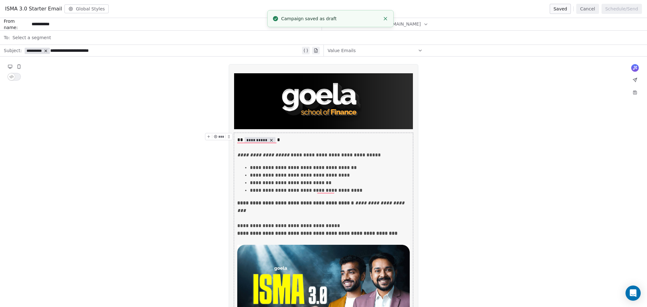 The image size is (647, 307). I want to click on button: Schedule/Send, so click(621, 9).